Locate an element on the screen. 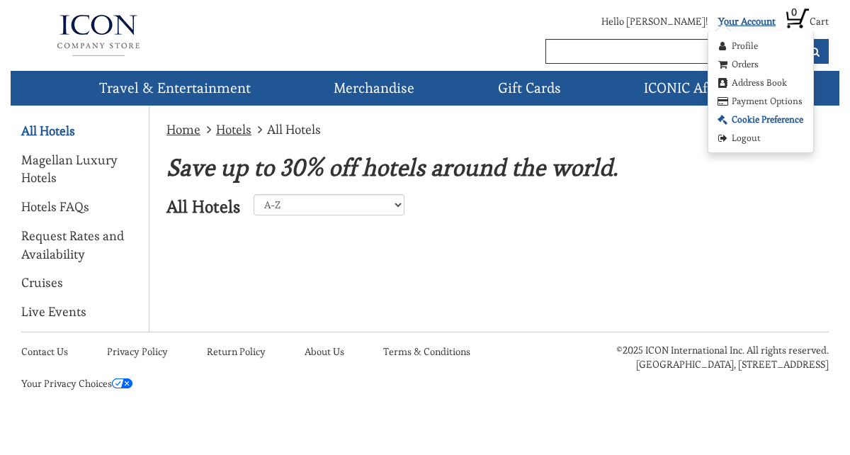 The width and height of the screenshot is (850, 455). a: Magellan Luxury Hotels is located at coordinates (79, 169).